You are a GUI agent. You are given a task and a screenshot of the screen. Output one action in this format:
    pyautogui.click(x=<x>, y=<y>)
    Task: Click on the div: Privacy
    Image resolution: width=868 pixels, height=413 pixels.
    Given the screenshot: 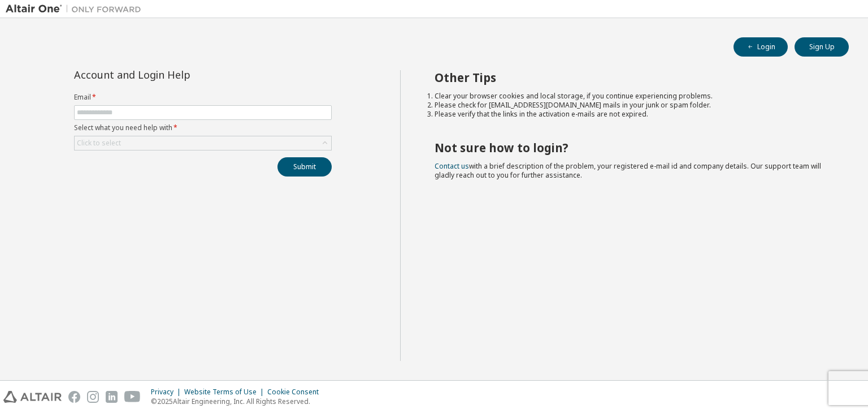 What is the action you would take?
    pyautogui.click(x=167, y=392)
    